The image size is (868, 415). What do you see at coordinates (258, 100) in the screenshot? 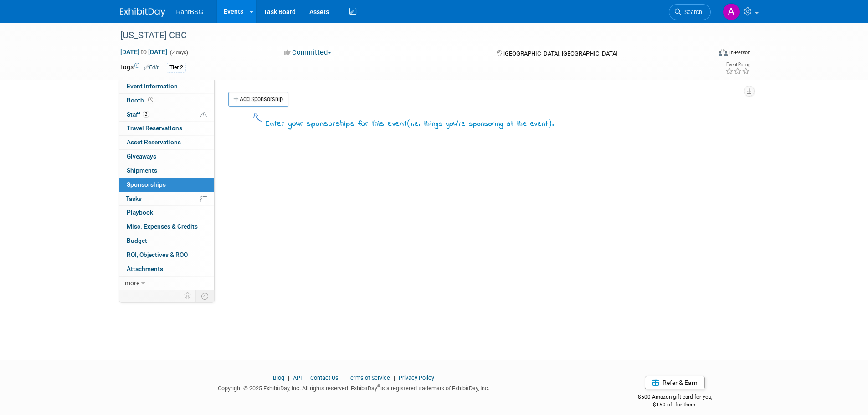
I see `a: Add Sponsorship` at bounding box center [258, 100].